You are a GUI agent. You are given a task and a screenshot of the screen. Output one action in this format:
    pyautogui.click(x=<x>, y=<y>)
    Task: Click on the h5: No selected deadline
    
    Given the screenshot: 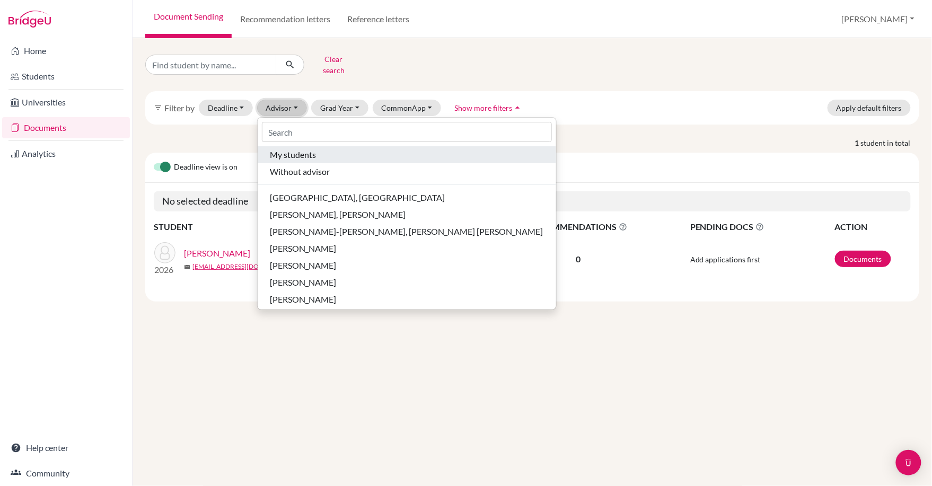 What is the action you would take?
    pyautogui.click(x=532, y=201)
    